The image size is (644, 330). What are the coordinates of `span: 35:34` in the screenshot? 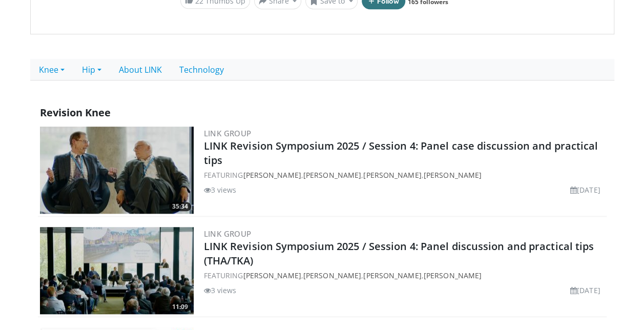 It's located at (180, 206).